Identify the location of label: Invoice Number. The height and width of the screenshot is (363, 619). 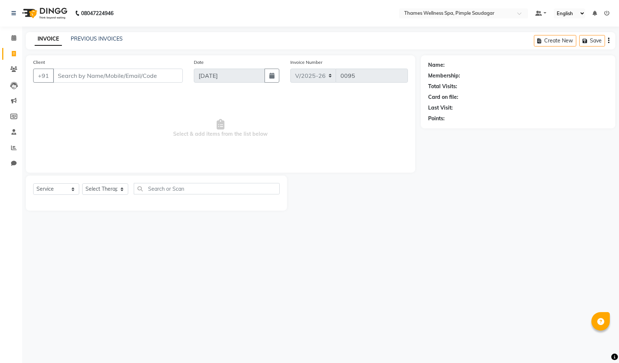
(306, 62).